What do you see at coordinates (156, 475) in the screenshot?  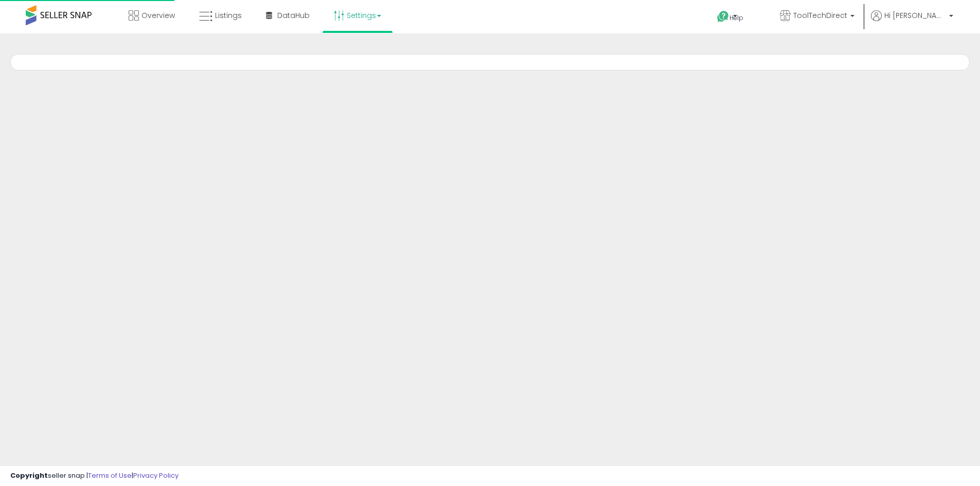 I see `a: Privacy Policy` at bounding box center [156, 475].